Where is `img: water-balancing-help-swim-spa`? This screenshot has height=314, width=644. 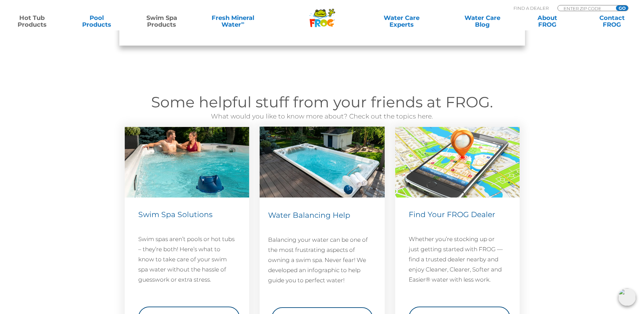 img: water-balancing-help-swim-spa is located at coordinates (322, 162).